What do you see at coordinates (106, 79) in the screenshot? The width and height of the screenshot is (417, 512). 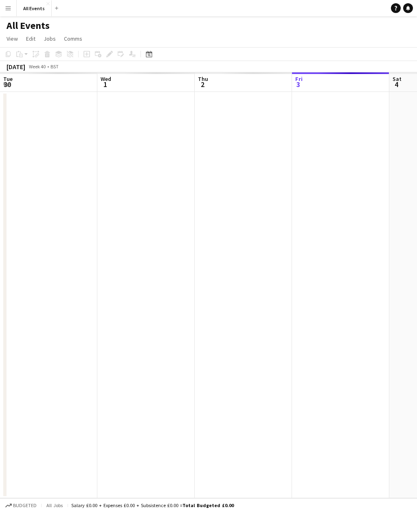 I see `span: Wed` at bounding box center [106, 79].